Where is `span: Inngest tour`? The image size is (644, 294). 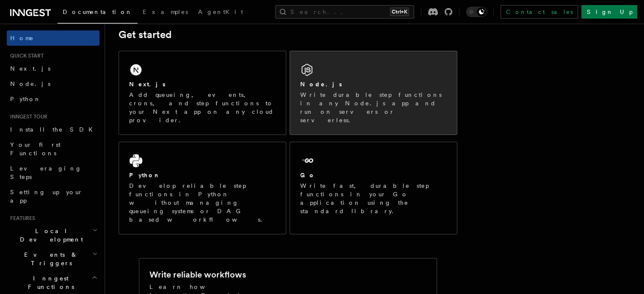 span: Inngest tour is located at coordinates (28, 116).